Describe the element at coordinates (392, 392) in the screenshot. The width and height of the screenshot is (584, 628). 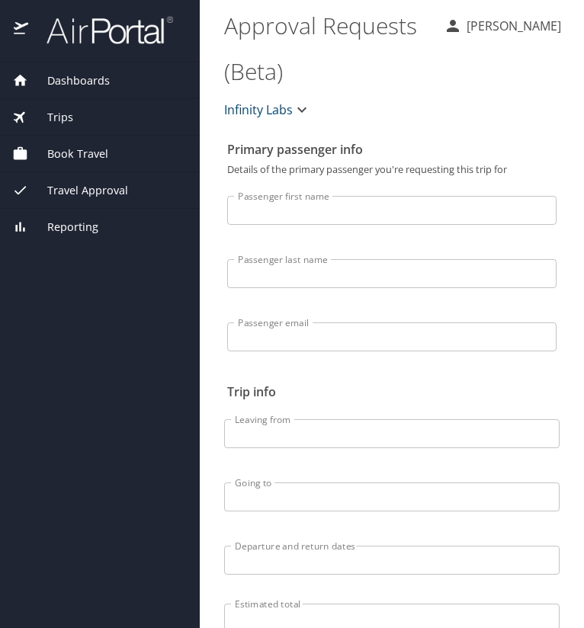
I see `h2: Trip info` at that location.